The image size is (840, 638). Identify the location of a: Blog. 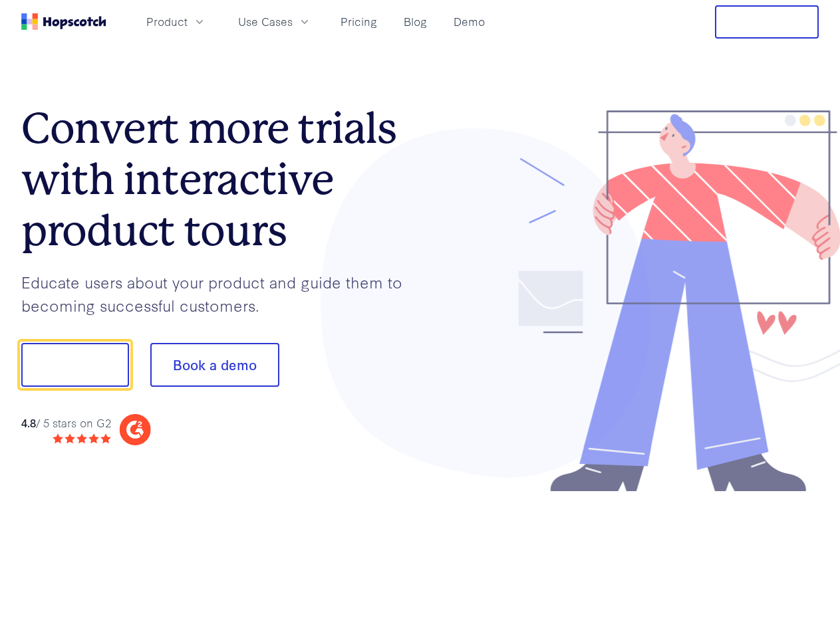
(415, 21).